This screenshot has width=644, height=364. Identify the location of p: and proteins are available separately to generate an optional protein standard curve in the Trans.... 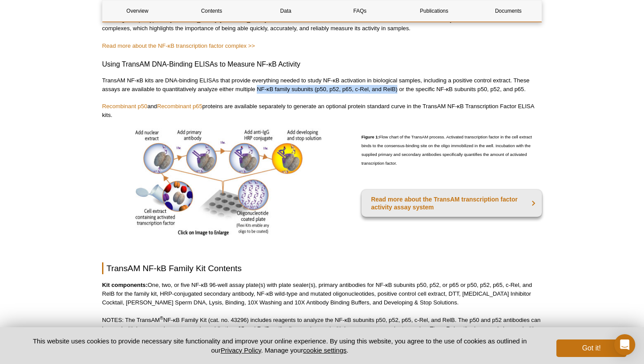
(322, 111).